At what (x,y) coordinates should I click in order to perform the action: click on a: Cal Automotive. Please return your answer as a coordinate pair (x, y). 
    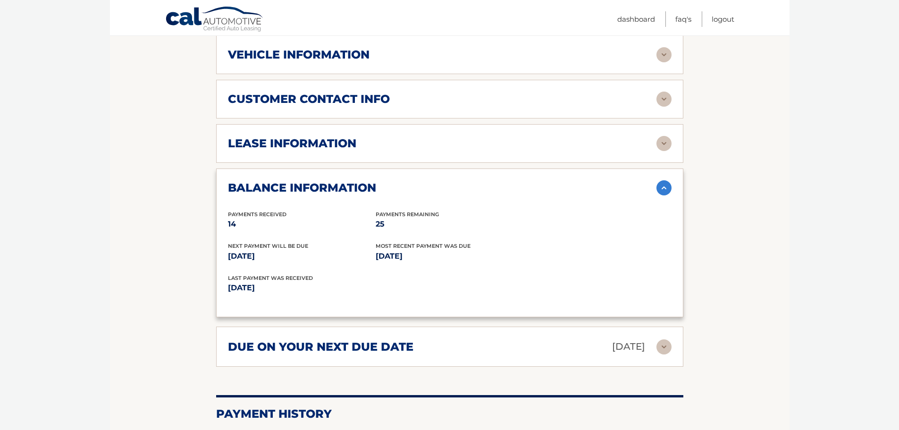
    Looking at the image, I should click on (215, 20).